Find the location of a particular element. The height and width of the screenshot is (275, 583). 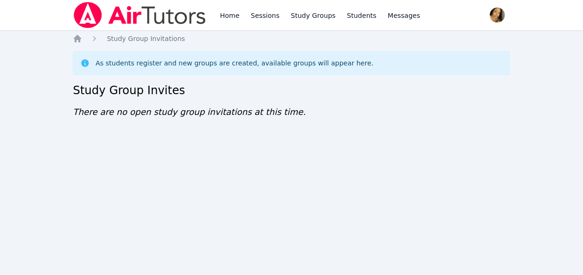

span: Study Group Invitations is located at coordinates (145, 39).